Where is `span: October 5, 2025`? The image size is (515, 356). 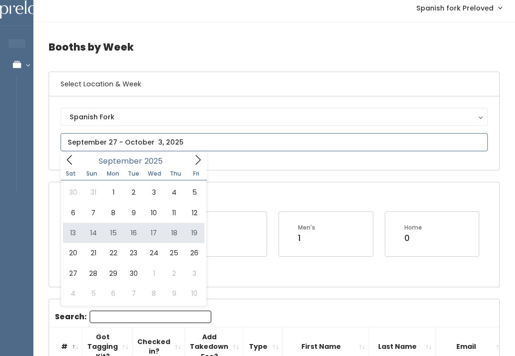 span: October 5, 2025 is located at coordinates (93, 293).